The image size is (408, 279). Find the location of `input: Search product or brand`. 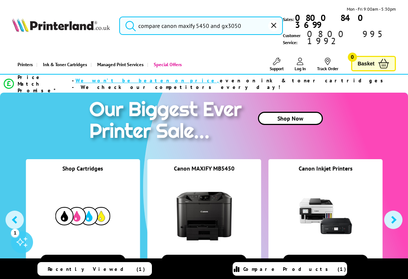

input: Search product or brand is located at coordinates (201, 26).